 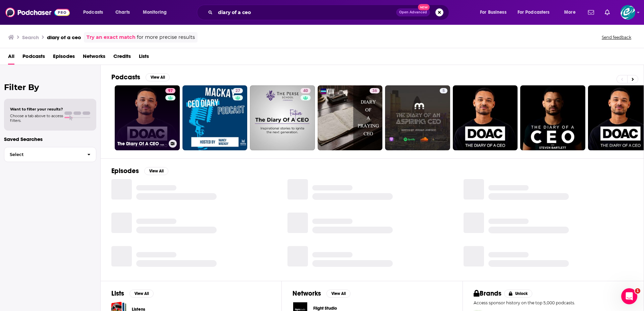 What do you see at coordinates (126, 77) in the screenshot?
I see `h2: Podcasts` at bounding box center [126, 77].